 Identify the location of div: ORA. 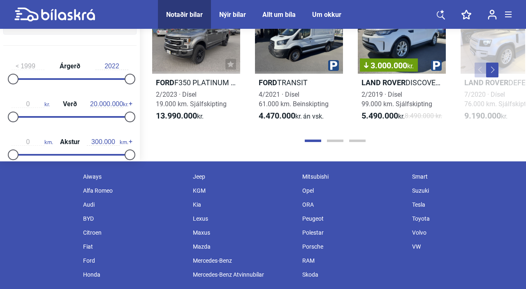
(353, 205).